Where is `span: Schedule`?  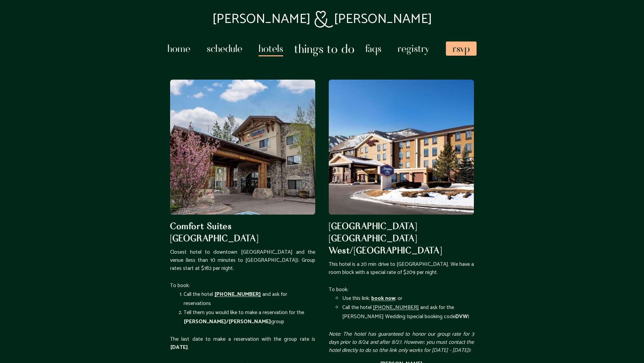 span: Schedule is located at coordinates (224, 48).